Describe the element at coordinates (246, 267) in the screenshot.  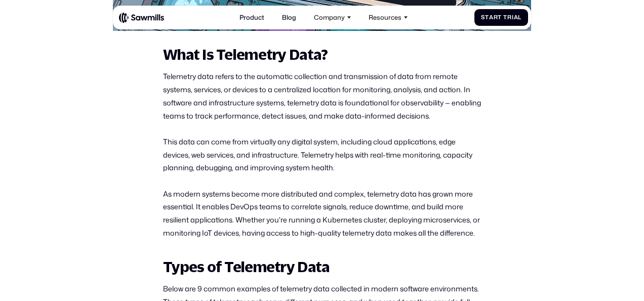
I see `strong: Types of Telemetry Data` at that location.